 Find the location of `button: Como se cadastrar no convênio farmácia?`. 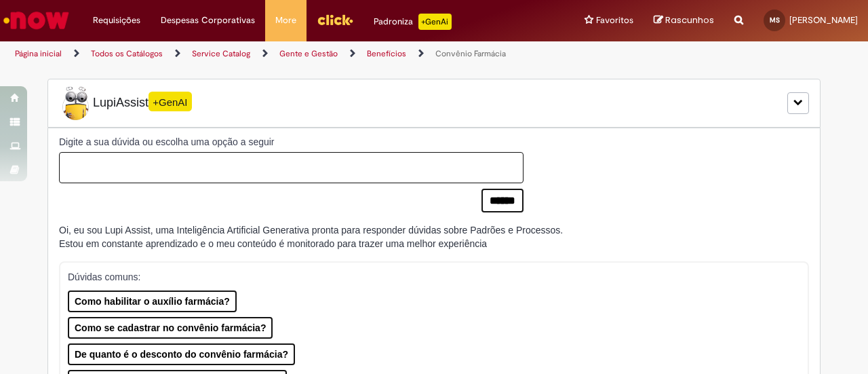

button: Como se cadastrar no convênio farmácia? is located at coordinates (170, 328).